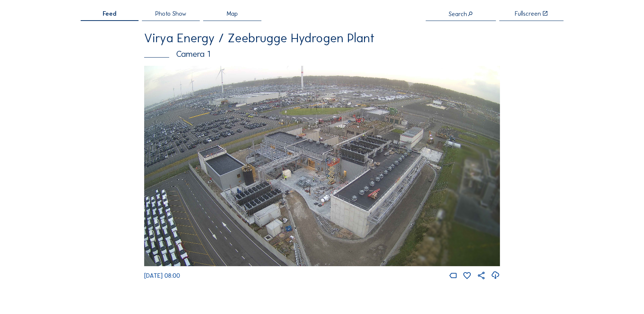 This screenshot has height=314, width=644. What do you see at coordinates (322, 38) in the screenshot?
I see `div: Virya Energy / Zeebrugge Hydrogen Plant` at bounding box center [322, 38].